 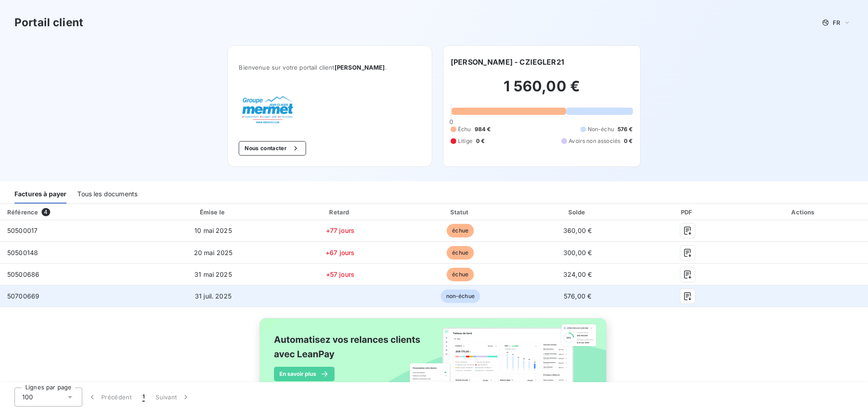 I want to click on span: +67 jours, so click(x=340, y=252).